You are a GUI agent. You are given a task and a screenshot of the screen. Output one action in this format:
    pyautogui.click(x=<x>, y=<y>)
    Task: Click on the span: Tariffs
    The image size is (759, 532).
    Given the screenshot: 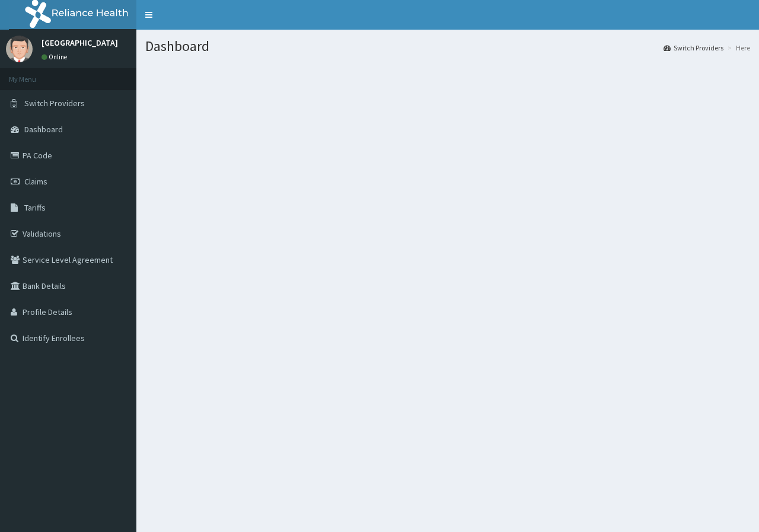 What is the action you would take?
    pyautogui.click(x=35, y=207)
    